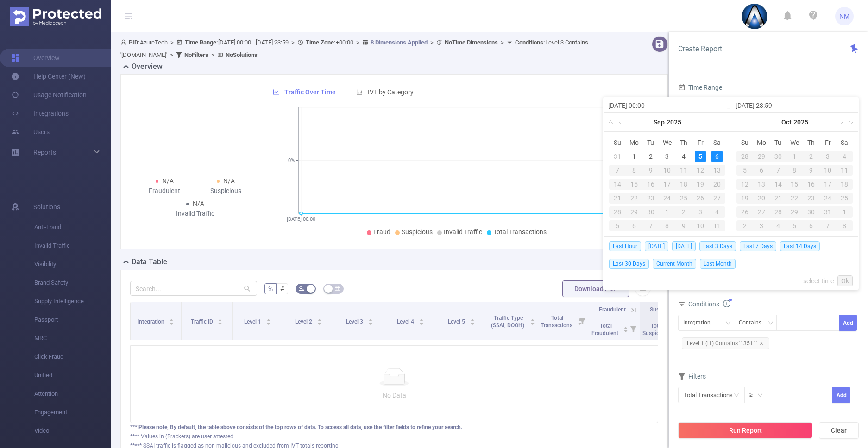  What do you see at coordinates (717, 185) in the screenshot?
I see `td: September 20, 2025` at bounding box center [717, 185].